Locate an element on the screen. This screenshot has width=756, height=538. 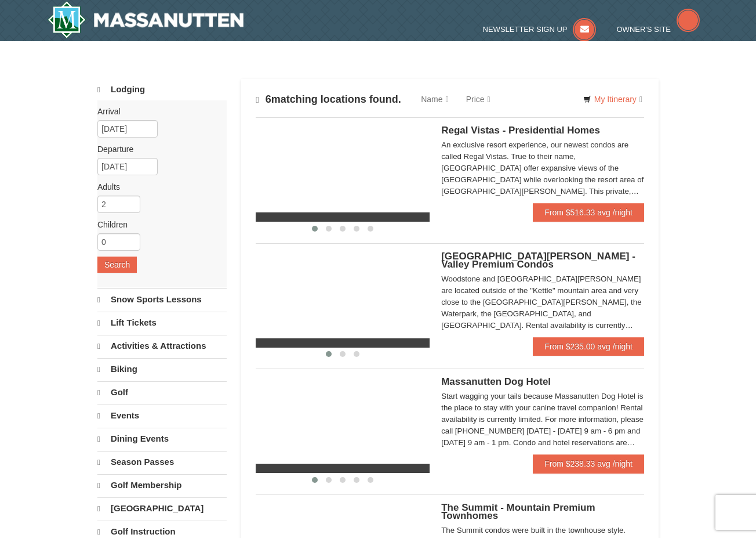
label: Children is located at coordinates (158, 224).